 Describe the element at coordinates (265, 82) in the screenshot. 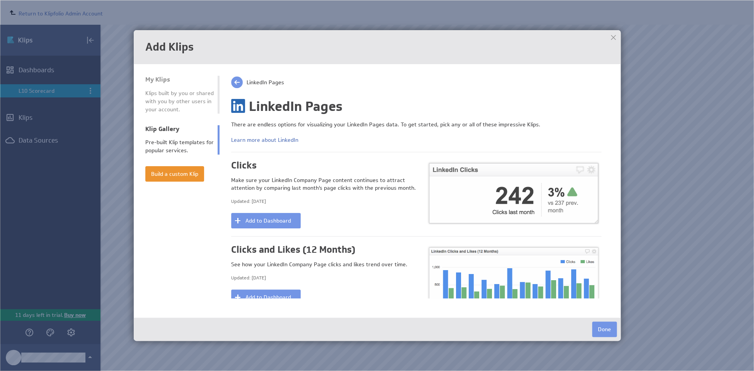

I see `span: LinkedIn Pages` at that location.